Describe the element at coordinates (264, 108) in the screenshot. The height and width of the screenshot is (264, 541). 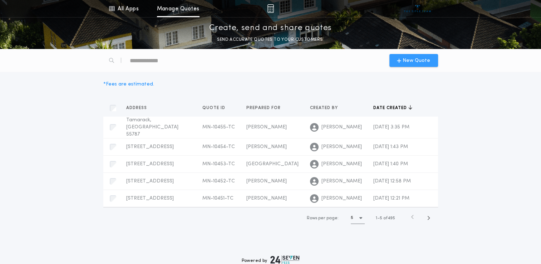
I see `button: Prepared for` at that location.